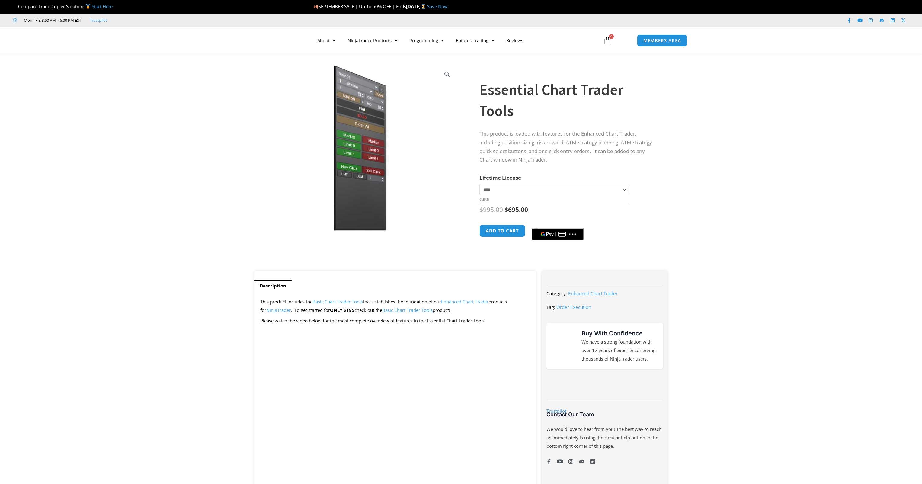  What do you see at coordinates (662, 40) in the screenshot?
I see `a: MEMBERS AREA` at bounding box center [662, 40].